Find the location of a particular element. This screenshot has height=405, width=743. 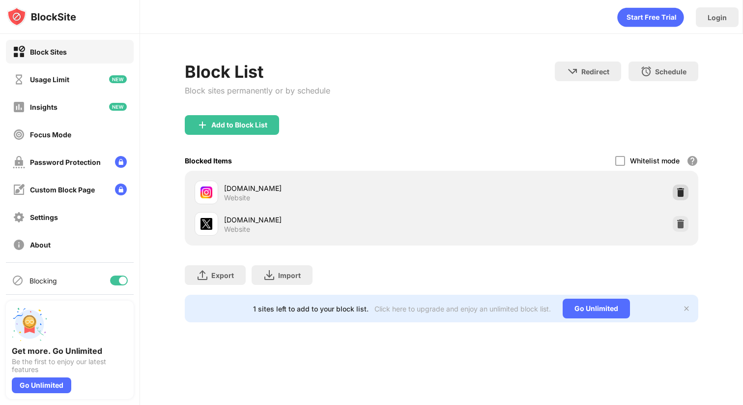

img: password-protection-off.svg is located at coordinates (19, 162).